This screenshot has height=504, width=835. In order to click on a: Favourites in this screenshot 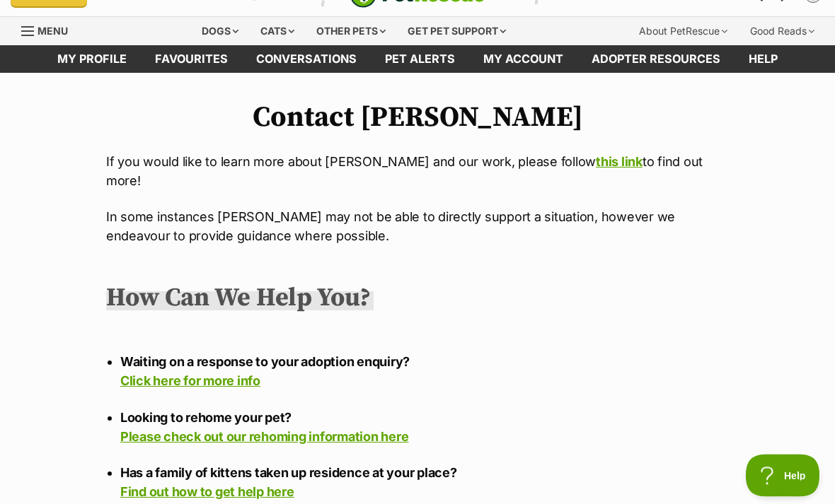, I will do `click(191, 59)`.